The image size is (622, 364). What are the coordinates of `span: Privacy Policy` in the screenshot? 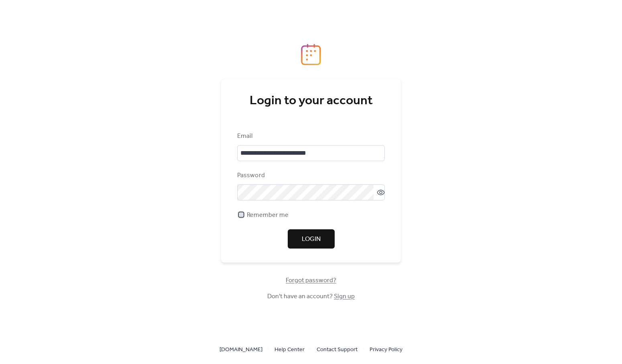 It's located at (386, 350).